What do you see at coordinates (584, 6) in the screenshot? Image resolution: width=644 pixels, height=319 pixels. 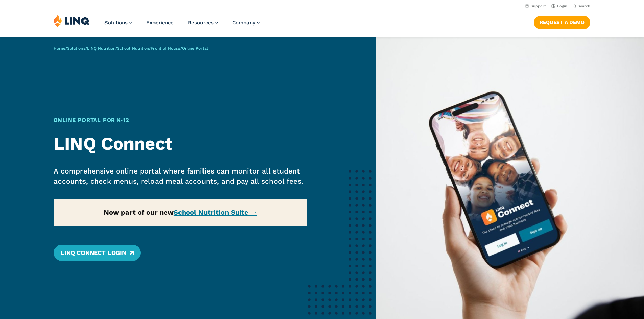 I see `span: Search` at bounding box center [584, 6].